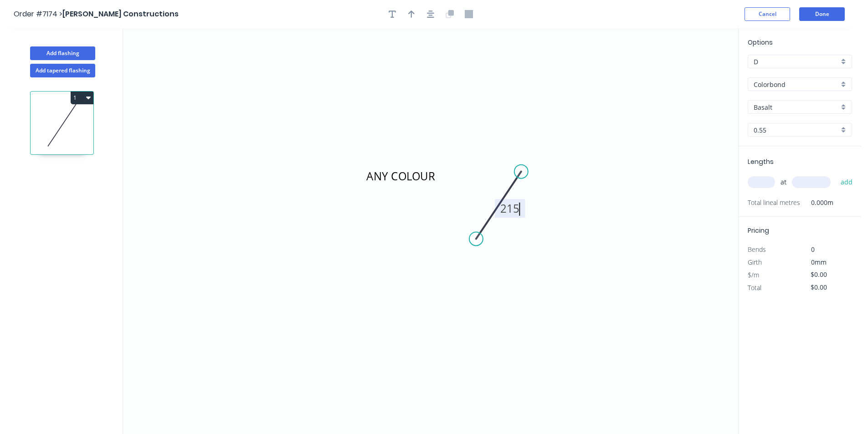 This screenshot has height=434, width=868. I want to click on button: Add tapered flashing, so click(62, 70).